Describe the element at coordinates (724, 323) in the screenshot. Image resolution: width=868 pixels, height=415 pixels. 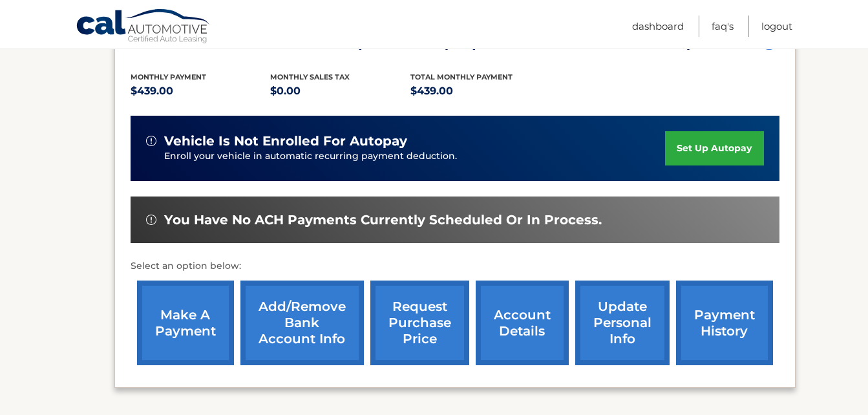
I see `a: payment history` at that location.